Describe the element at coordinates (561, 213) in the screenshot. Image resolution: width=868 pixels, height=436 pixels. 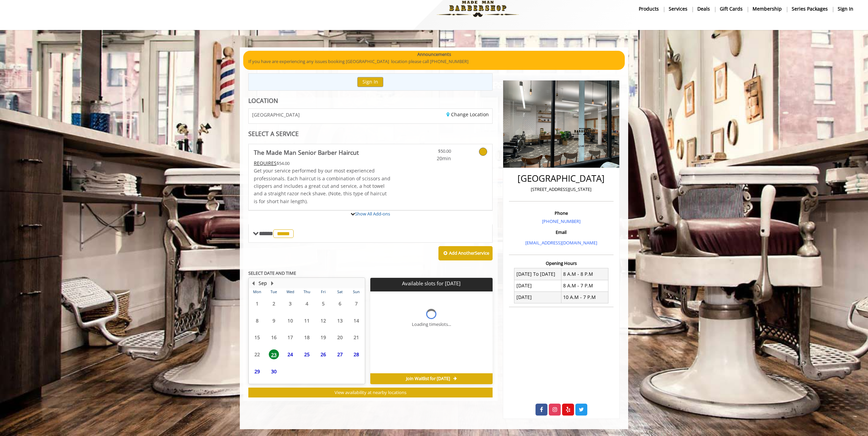
I see `h3: Phone` at that location.